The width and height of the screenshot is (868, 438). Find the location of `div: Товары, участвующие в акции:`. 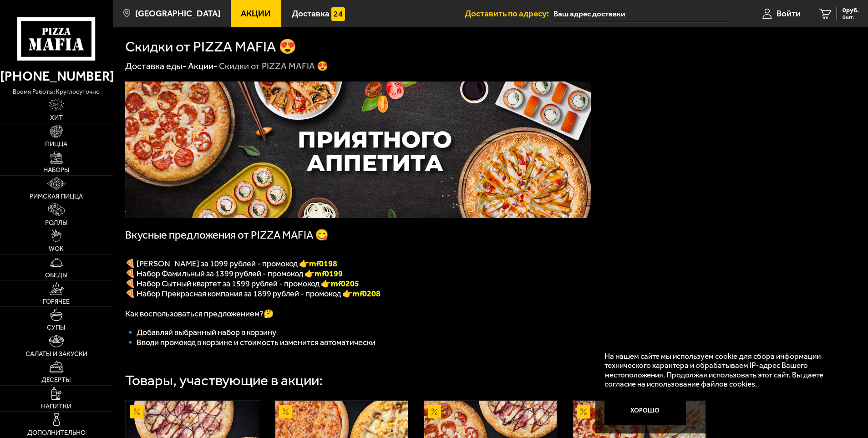

div: Товары, участвующие в акции: is located at coordinates (224, 380).